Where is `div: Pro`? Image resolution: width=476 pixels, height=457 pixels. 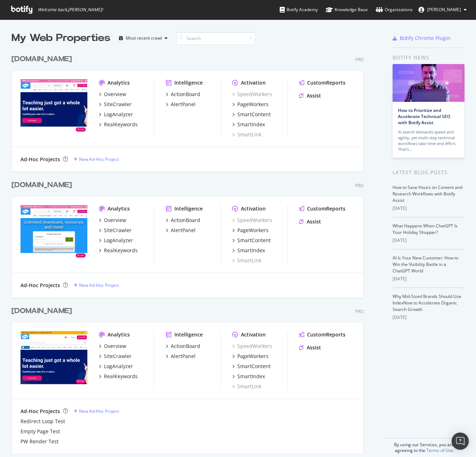
div: Pro is located at coordinates (359, 311).